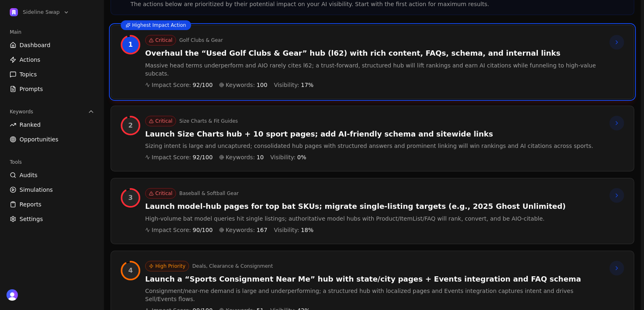 The height and width of the screenshot is (310, 644). What do you see at coordinates (208, 121) in the screenshot?
I see `button: Size Charts & Fit Guides` at bounding box center [208, 121].